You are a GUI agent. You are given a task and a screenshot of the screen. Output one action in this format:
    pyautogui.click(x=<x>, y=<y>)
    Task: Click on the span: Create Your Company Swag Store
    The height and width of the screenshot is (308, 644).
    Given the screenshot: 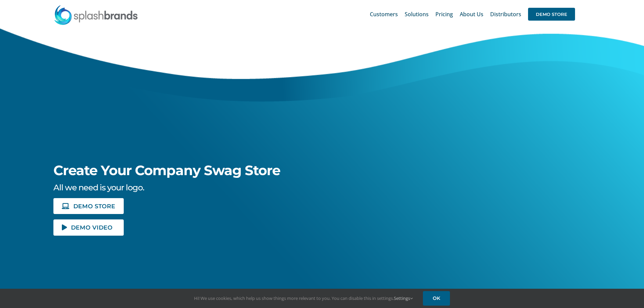 What is the action you would take?
    pyautogui.click(x=167, y=171)
    